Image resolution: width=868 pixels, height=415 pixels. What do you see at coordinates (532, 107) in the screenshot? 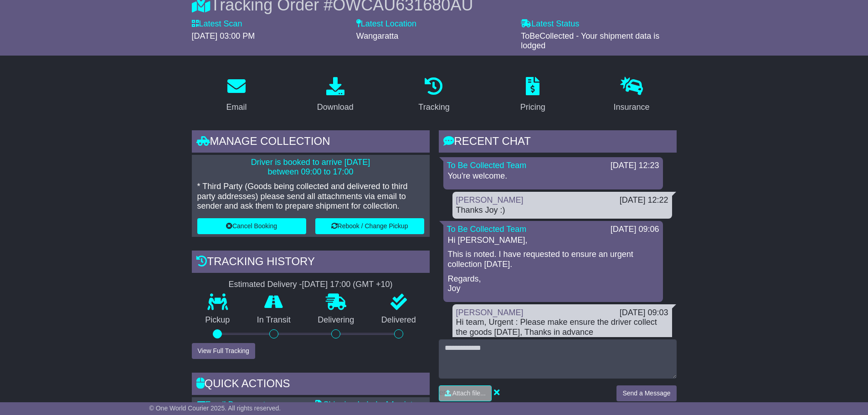
I see `div: Pricing` at bounding box center [532, 107].